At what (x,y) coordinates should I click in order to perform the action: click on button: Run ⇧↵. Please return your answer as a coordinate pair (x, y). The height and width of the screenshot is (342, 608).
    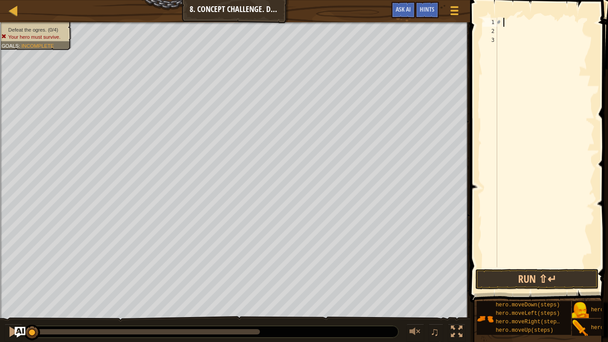
    Looking at the image, I should click on (536, 279).